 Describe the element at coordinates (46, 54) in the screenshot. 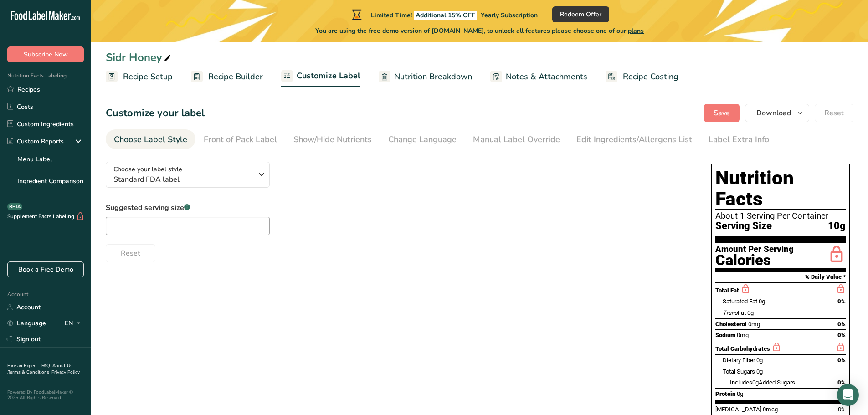

I see `span: Subscribe Now` at that location.